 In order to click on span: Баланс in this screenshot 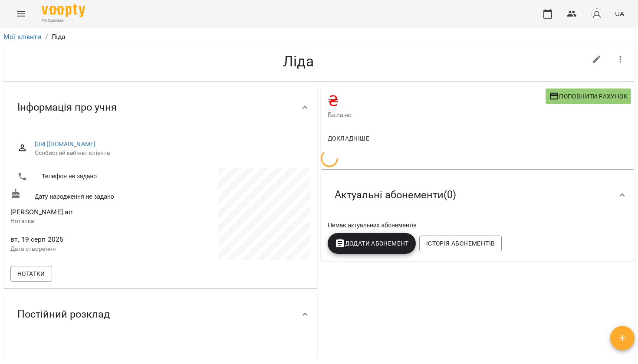, I will do `click(436, 115)`.